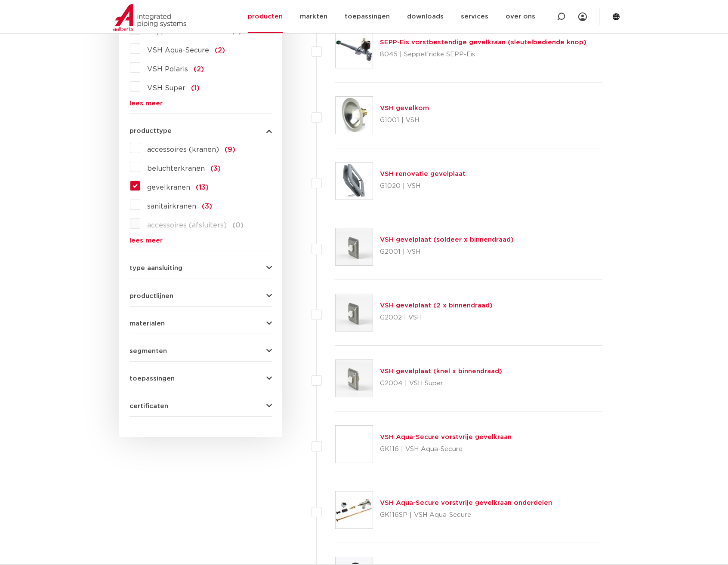 The width and height of the screenshot is (728, 565). What do you see at coordinates (405, 108) in the screenshot?
I see `a: VSH gevelkom` at bounding box center [405, 108].